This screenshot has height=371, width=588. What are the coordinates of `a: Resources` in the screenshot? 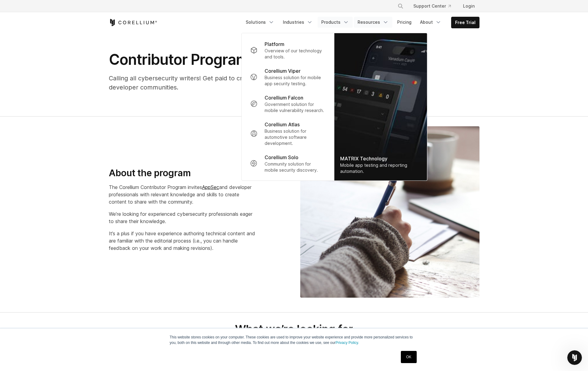 It's located at (373, 22).